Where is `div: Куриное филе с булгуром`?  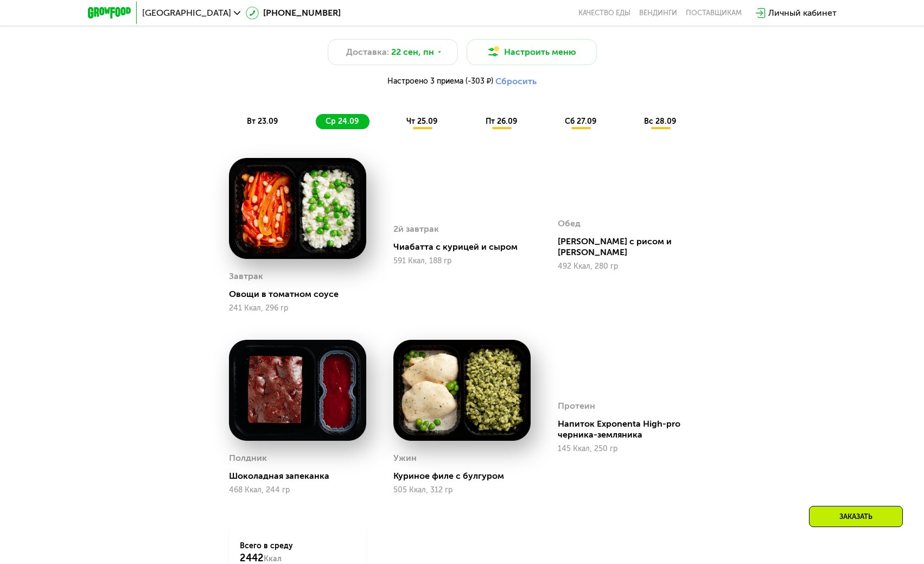 div: Куриное филе с булгуром is located at coordinates (467, 492).